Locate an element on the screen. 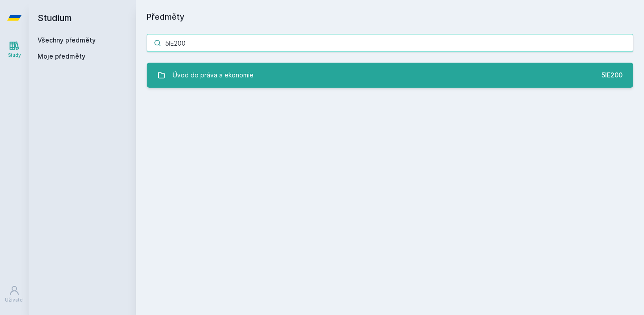 The image size is (644, 315). a: Study is located at coordinates (14, 49).